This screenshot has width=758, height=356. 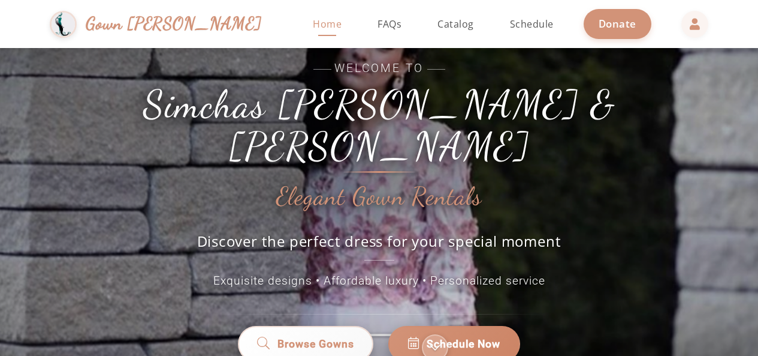 I want to click on a: Donate, so click(x=618, y=23).